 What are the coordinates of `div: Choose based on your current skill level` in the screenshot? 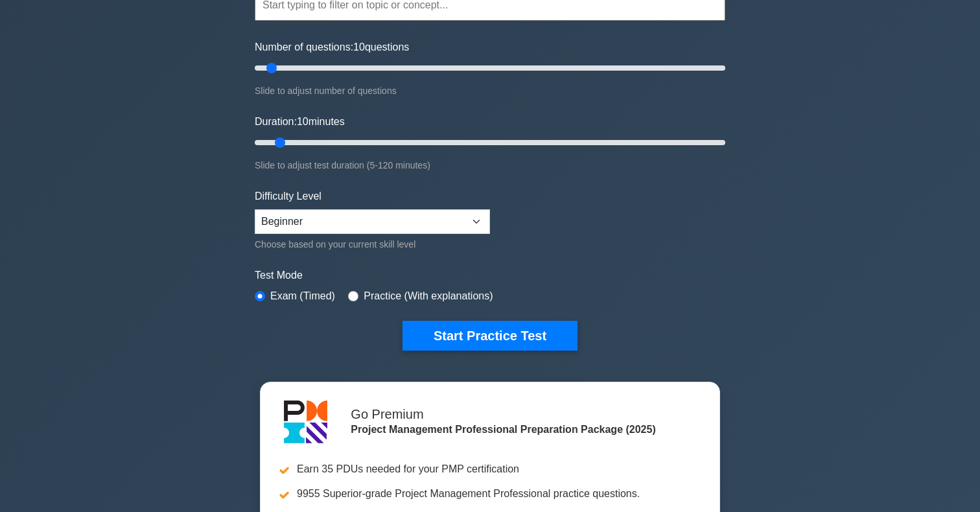 It's located at (372, 245).